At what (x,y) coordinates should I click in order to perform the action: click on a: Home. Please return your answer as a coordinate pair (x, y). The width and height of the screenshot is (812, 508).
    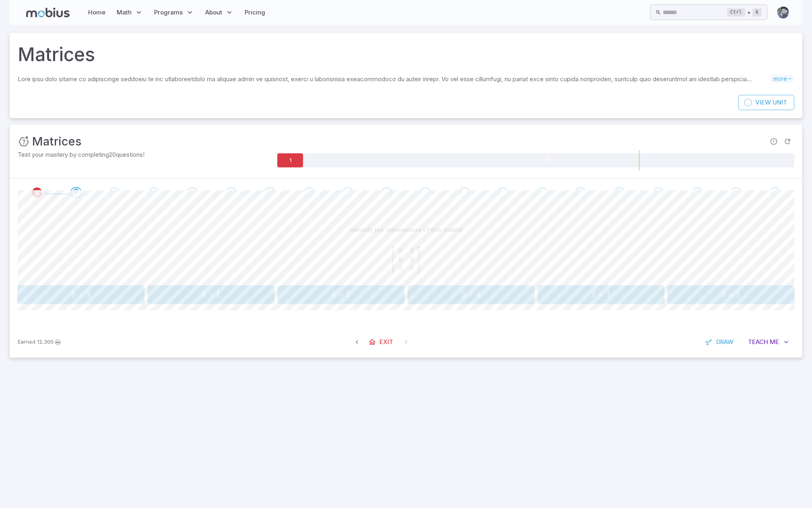
    Looking at the image, I should click on (97, 13).